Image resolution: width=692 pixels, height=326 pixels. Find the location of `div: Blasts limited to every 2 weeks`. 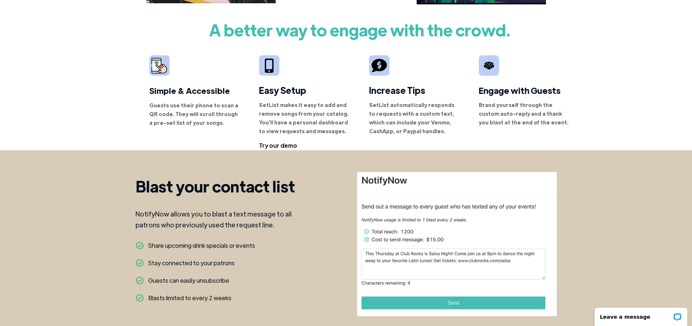

div: Blasts limited to every 2 weeks is located at coordinates (190, 298).